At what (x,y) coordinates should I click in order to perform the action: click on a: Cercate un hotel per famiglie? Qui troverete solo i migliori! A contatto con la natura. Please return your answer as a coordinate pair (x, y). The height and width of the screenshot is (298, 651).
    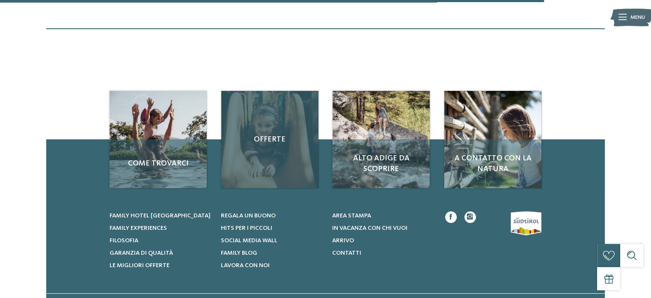
    Looking at the image, I should click on (493, 139).